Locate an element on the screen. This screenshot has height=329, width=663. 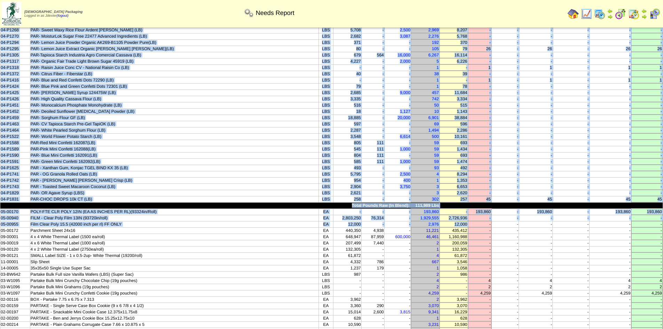
td: 04-P1459 is located at coordinates (15, 118).